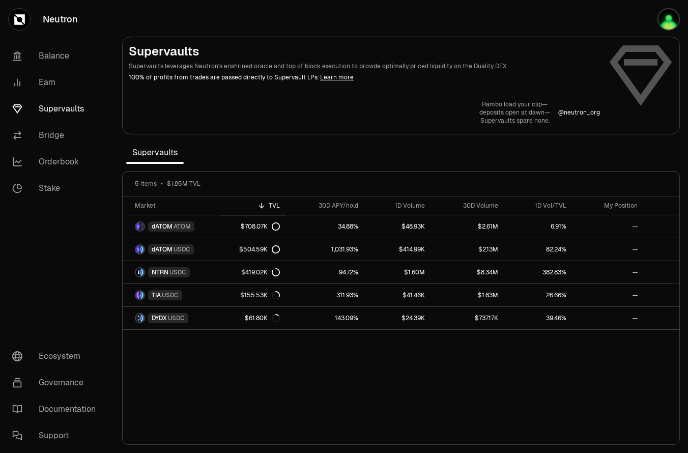  Describe the element at coordinates (669, 19) in the screenshot. I see `img: SSYC 0992` at that location.